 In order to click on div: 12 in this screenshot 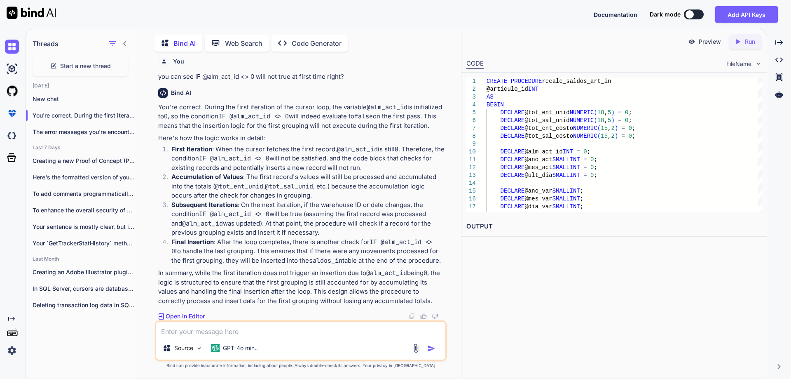, I will do `click(471, 167)`.